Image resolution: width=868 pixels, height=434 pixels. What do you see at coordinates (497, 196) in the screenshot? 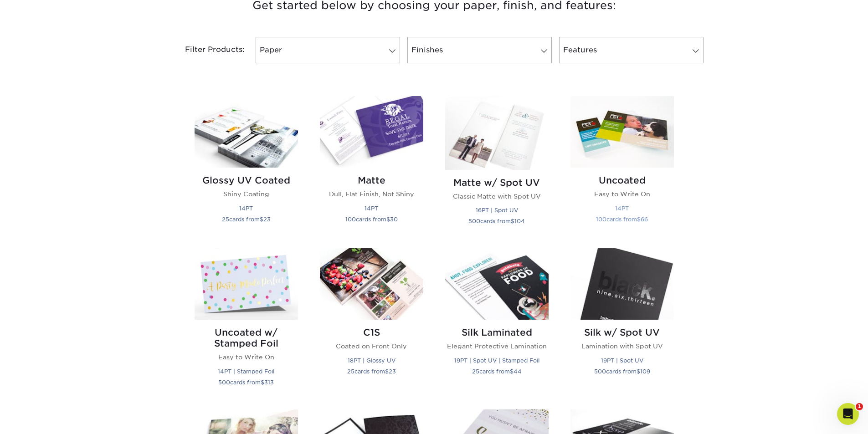
I see `p: Classic Matte with Spot UV` at bounding box center [497, 196].